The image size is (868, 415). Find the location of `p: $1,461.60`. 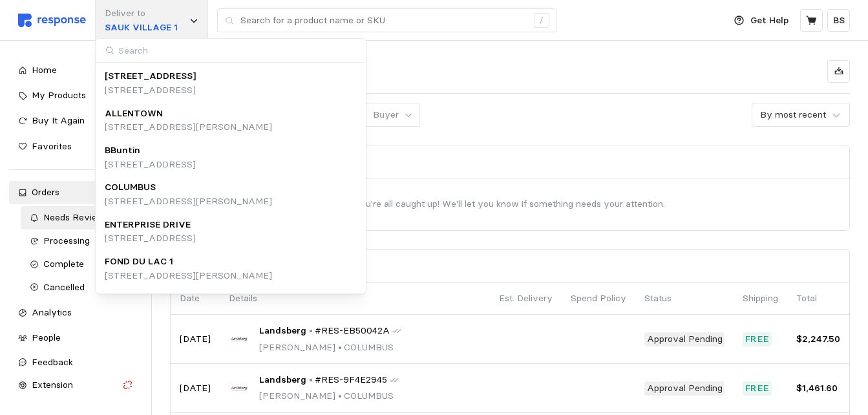

p: $1,461.60 is located at coordinates (818, 388).